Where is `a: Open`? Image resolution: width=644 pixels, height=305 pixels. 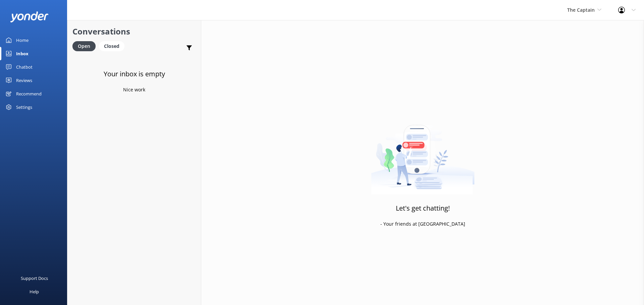
a: Open is located at coordinates (85, 46).